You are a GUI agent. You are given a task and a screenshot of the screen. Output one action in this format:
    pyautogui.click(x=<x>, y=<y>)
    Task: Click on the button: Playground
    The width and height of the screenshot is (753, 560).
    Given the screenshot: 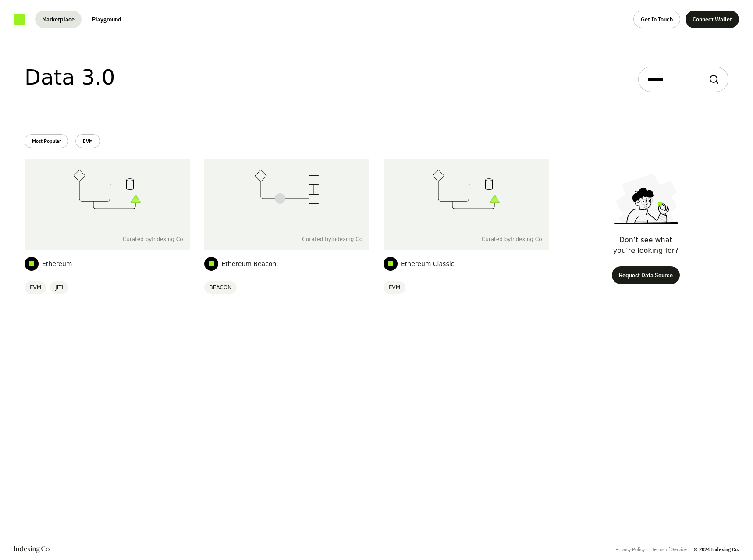 What is the action you would take?
    pyautogui.click(x=107, y=20)
    